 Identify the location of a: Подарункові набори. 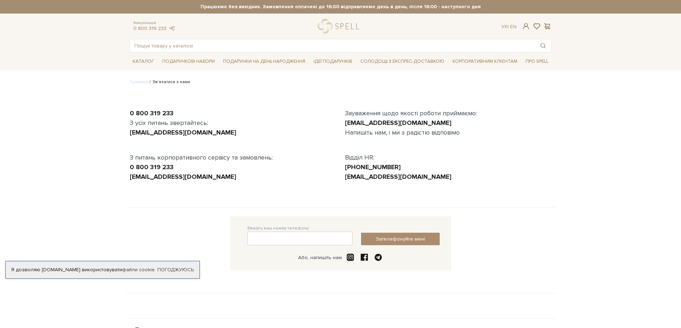
(188, 61).